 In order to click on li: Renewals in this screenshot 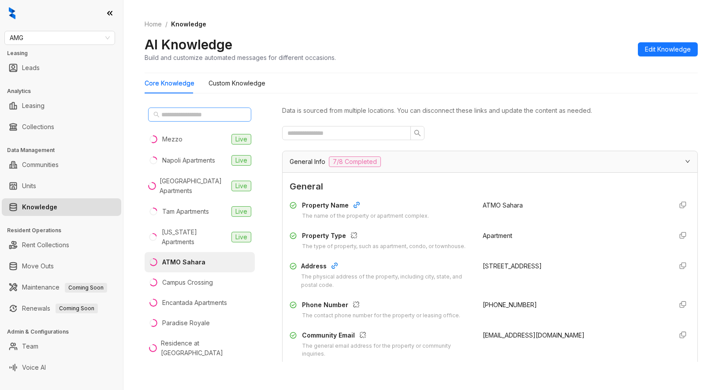, I will do `click(61, 309)`.